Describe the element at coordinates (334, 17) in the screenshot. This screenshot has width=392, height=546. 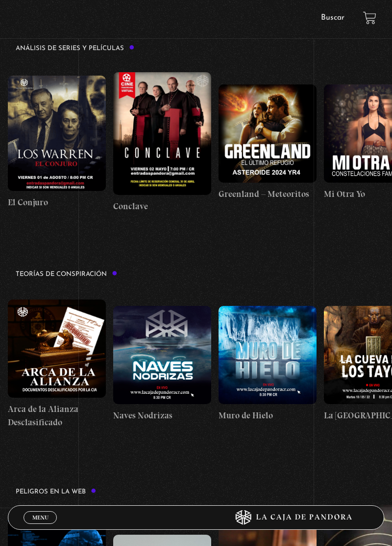
I see `a: Buscar` at that location.